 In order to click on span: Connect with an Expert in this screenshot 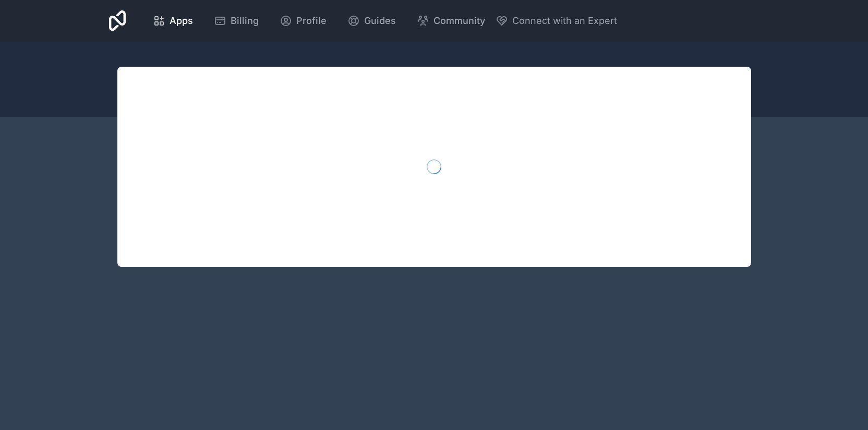, I will do `click(564, 21)`.